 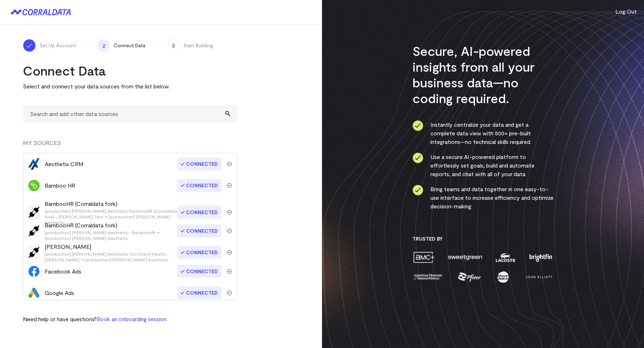 What do you see at coordinates (132, 319) in the screenshot?
I see `a: Book an onboarding session.` at bounding box center [132, 319].